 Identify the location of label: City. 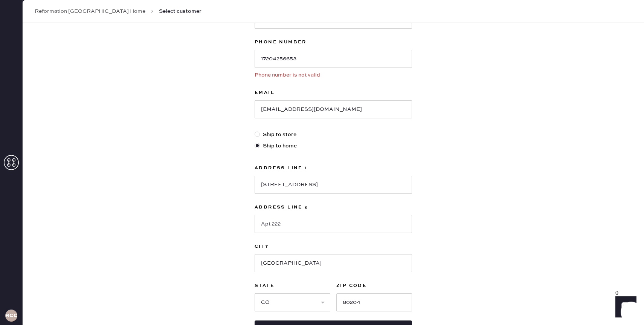
(333, 247).